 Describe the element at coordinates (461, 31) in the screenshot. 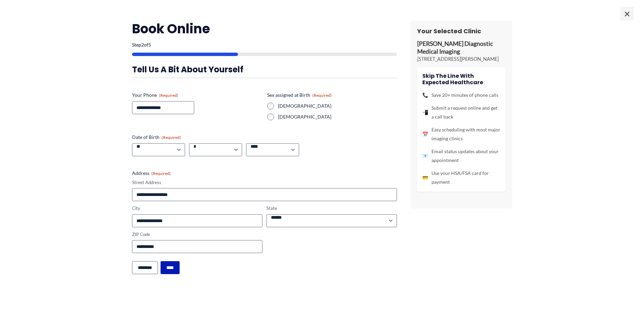

I see `h3: Your Selected Clinic` at that location.